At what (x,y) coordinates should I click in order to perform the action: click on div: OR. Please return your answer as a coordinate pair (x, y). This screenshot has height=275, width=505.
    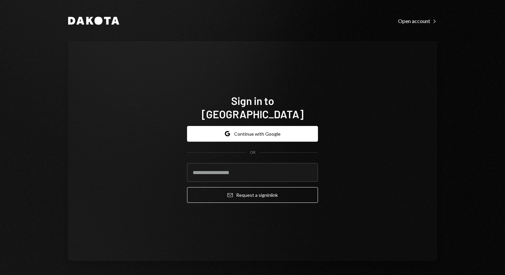
    Looking at the image, I should click on (252, 152).